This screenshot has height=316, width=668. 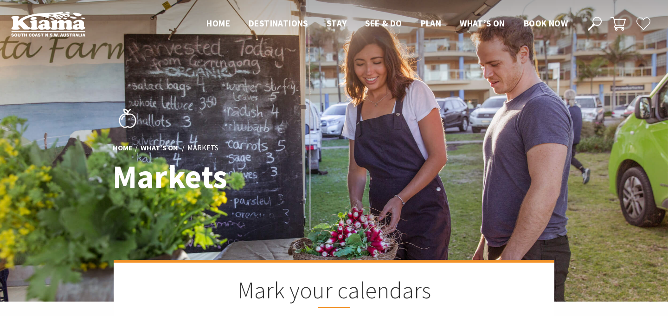 I want to click on span: What’s On, so click(x=483, y=23).